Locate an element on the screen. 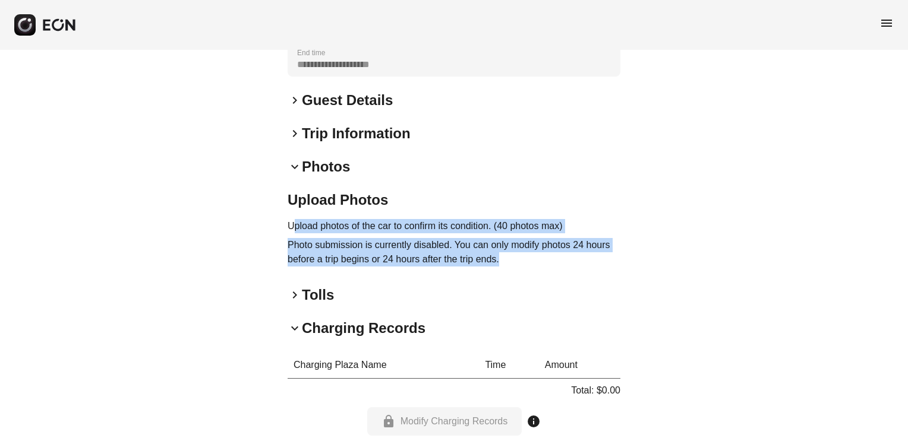  span: info is located at coordinates (533, 422).